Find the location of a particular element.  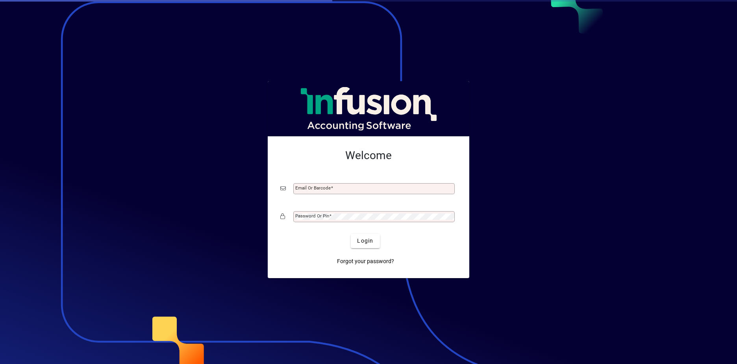

mat-label: Password or Pin is located at coordinates (312, 216).